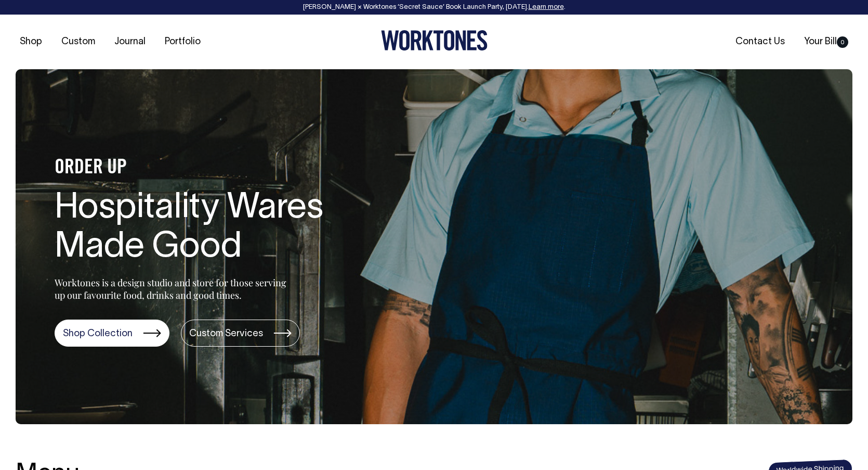 The image size is (868, 470). I want to click on a: Journal, so click(130, 42).